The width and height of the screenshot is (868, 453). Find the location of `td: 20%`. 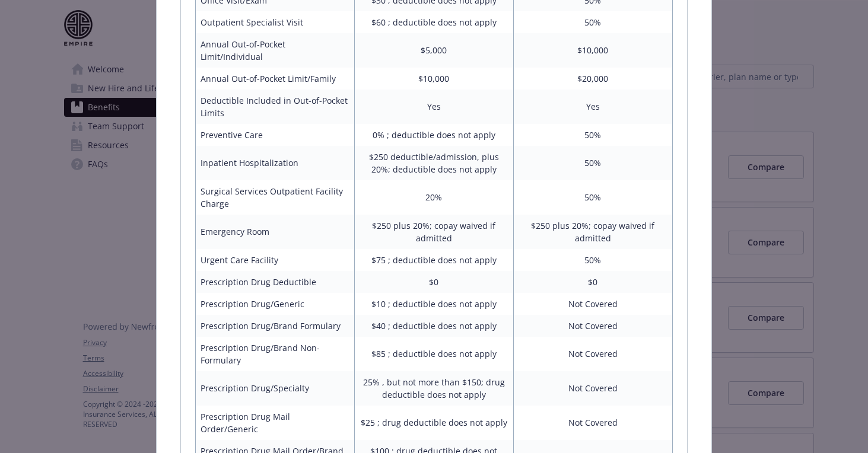

td: 20% is located at coordinates (434, 197).